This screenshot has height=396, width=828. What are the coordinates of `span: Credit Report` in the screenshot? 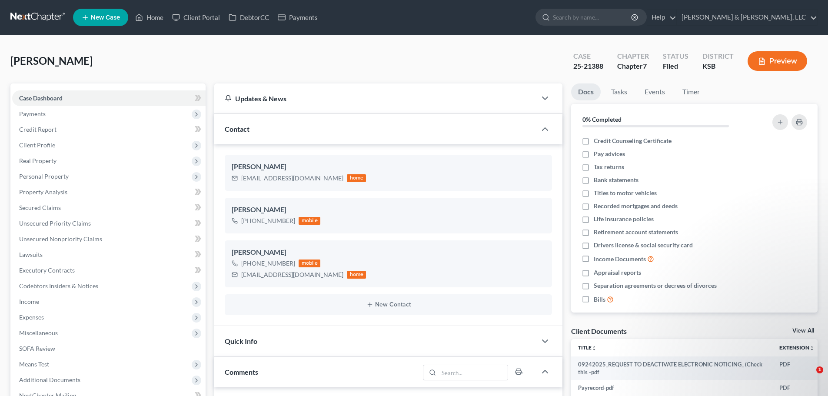 It's located at (38, 129).